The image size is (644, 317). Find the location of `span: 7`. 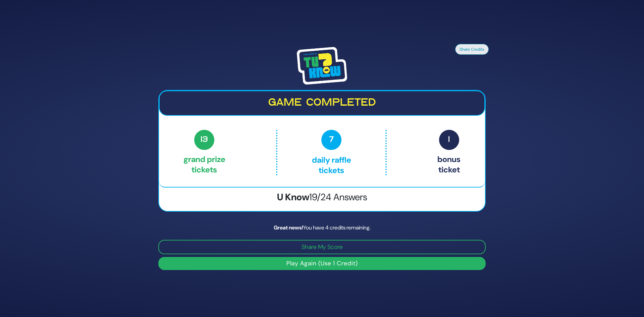

span: 7 is located at coordinates (332, 140).